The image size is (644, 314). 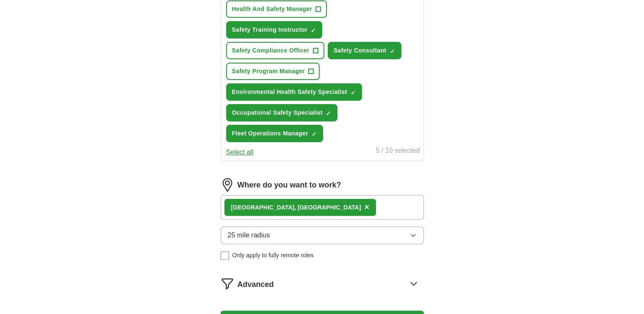 What do you see at coordinates (289, 185) in the screenshot?
I see `label: Where do you want to work?` at bounding box center [289, 185].